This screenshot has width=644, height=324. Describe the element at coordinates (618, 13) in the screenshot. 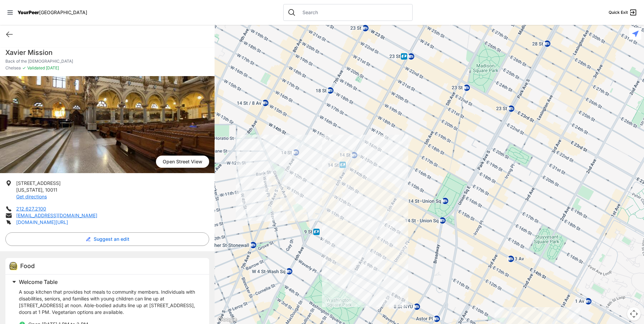

I see `span: Quick Exit` at that location.